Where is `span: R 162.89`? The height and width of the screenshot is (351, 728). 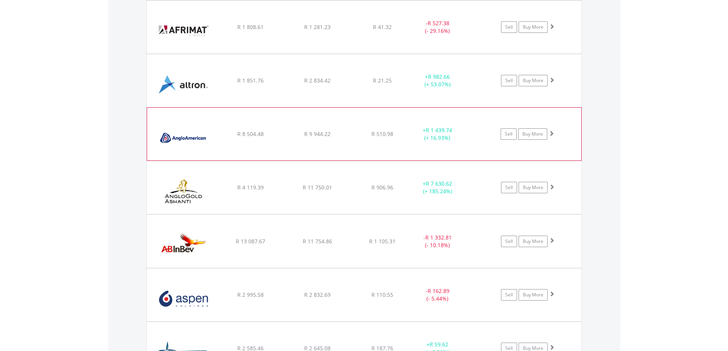 span: R 162.89 is located at coordinates (438, 291).